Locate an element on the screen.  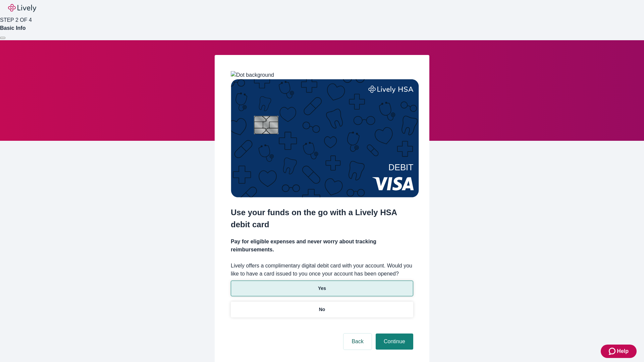
h2: Use your funds on the go with a Lively HSA debit card is located at coordinates (322, 219).